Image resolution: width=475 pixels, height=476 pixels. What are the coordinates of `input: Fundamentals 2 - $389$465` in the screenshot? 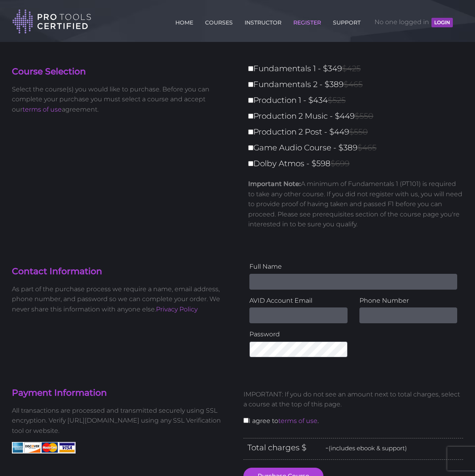 It's located at (251, 84).